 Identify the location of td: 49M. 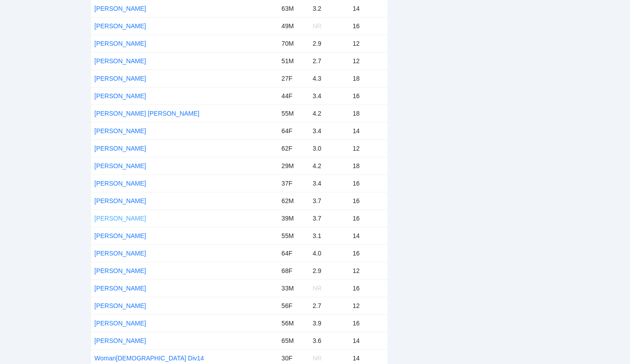
(293, 26).